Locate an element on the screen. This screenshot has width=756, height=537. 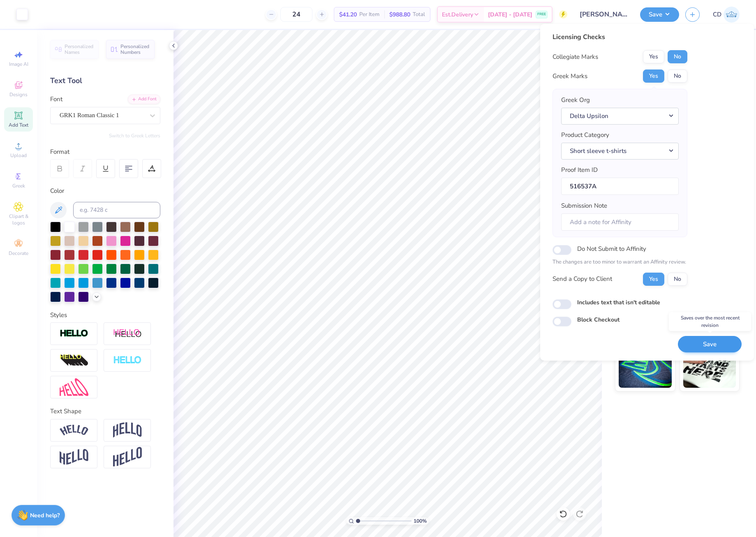
img: Arch is located at coordinates (127, 430).